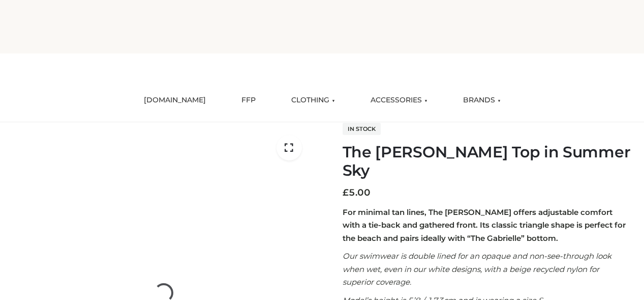 The image size is (644, 300). Describe the element at coordinates (249, 100) in the screenshot. I see `a: FFP` at that location.